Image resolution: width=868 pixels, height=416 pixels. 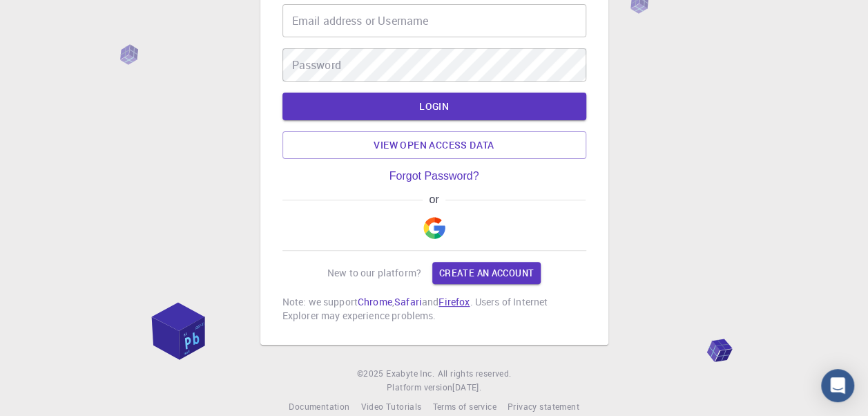 I want to click on a: Privacy statement, so click(x=544, y=407).